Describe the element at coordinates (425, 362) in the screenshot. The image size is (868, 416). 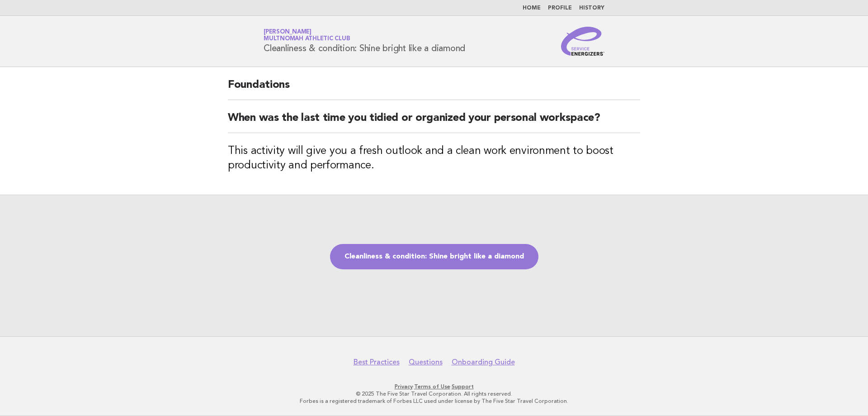
I see `a: Questions` at that location.